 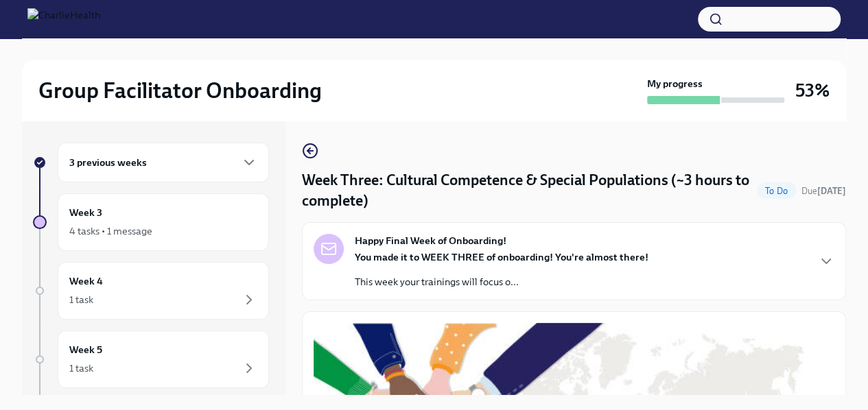 I want to click on strong: Happy Final Week of Onboarding!, so click(x=430, y=241).